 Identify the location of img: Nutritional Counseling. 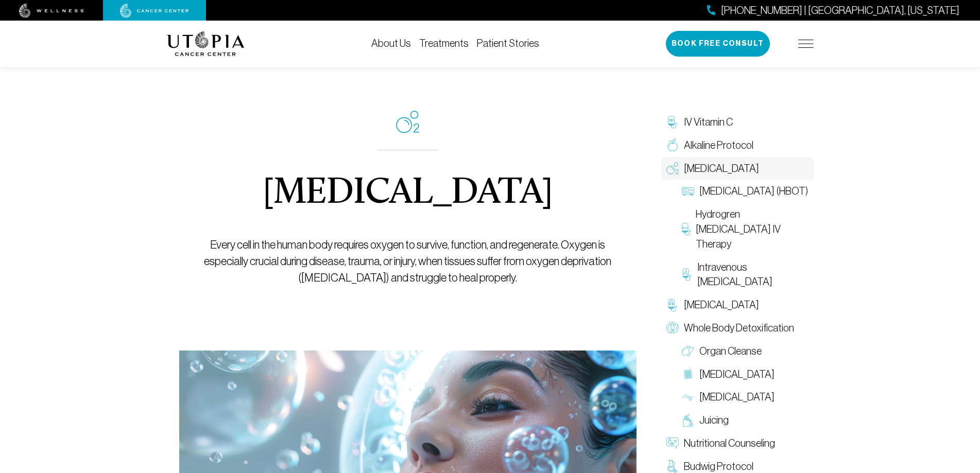
(673, 443).